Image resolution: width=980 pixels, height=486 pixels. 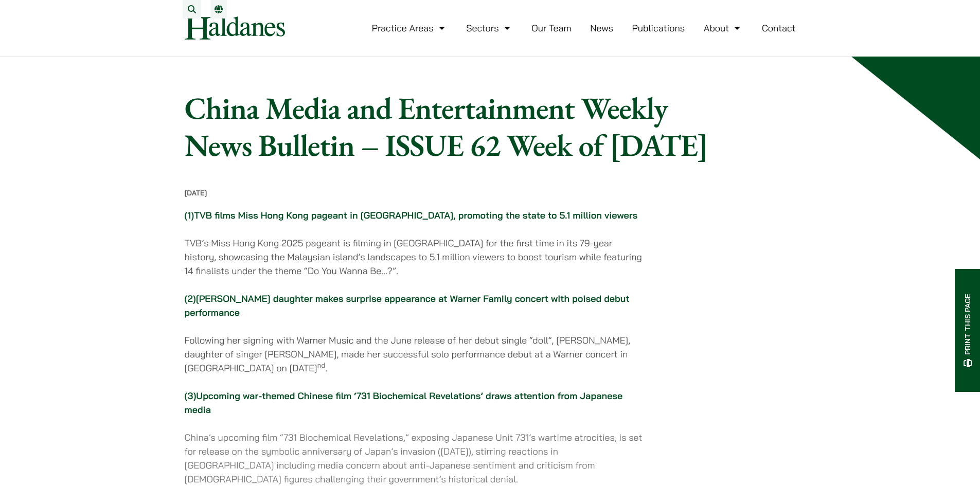 I want to click on a: Sectors, so click(x=490, y=28).